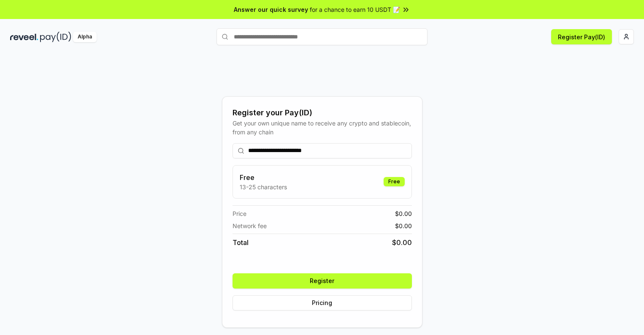 This screenshot has height=335, width=644. I want to click on div: Free, so click(394, 182).